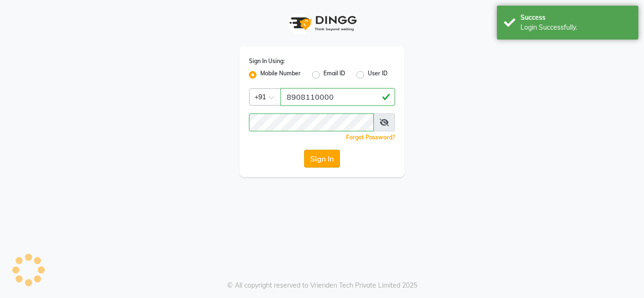 This screenshot has width=644, height=298. I want to click on label: Sign In Using:, so click(267, 61).